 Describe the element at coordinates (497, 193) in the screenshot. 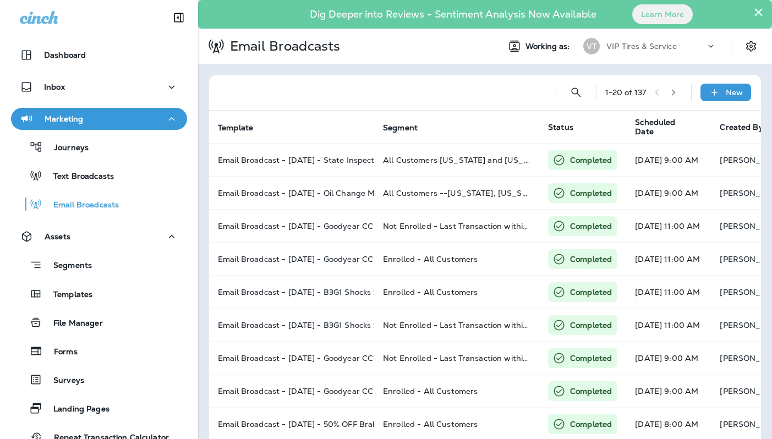

I see `span: All Customers --New Hampshire, Massachusetts, and Connecticut` at that location.